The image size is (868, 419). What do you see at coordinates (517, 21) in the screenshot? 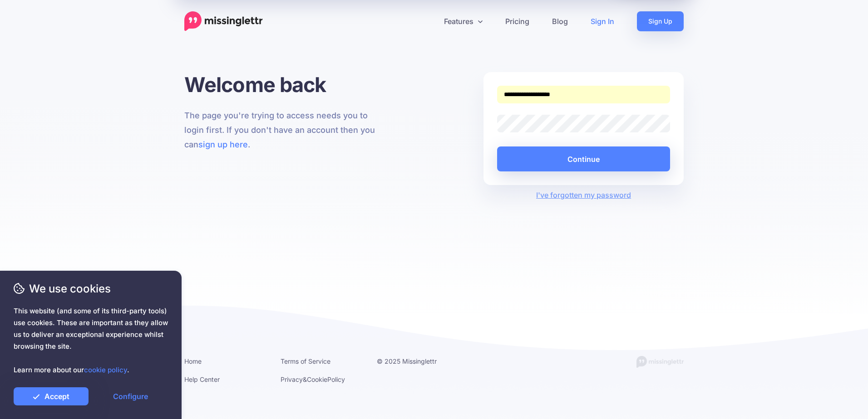
I see `a: Pricing` at bounding box center [517, 21].